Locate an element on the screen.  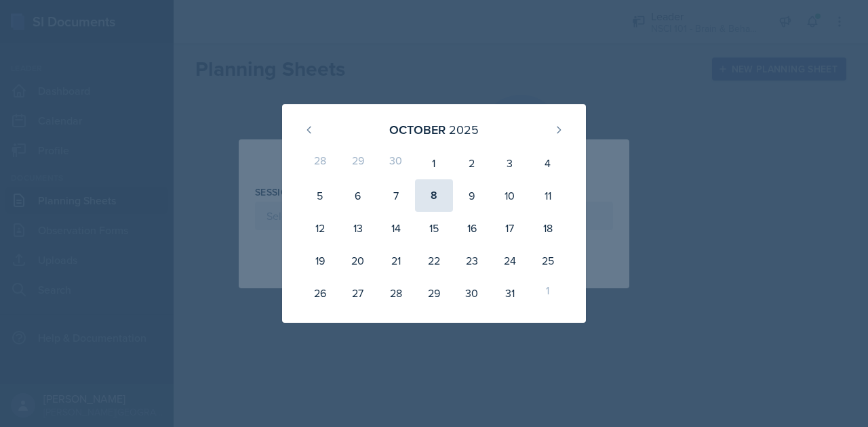
div: 25 is located at coordinates (547, 261).